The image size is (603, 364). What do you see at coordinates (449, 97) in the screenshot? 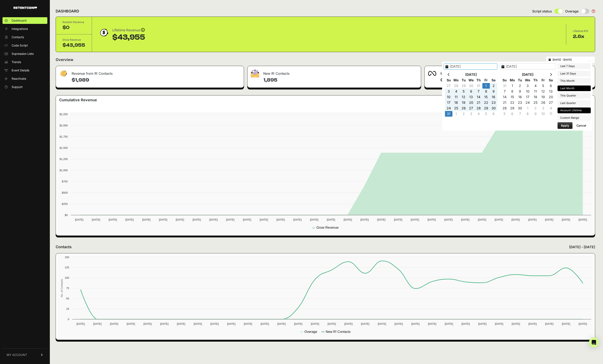
I see `td: 10` at bounding box center [449, 97].